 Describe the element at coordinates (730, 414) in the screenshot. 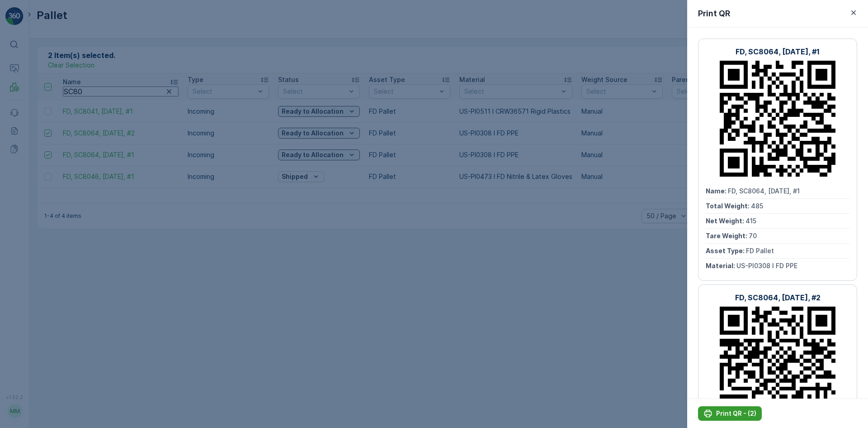

I see `button: Print QR - (2)` at that location.